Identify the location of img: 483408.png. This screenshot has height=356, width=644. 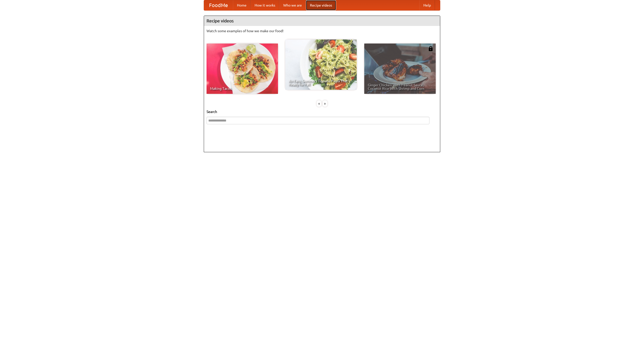
(431, 49).